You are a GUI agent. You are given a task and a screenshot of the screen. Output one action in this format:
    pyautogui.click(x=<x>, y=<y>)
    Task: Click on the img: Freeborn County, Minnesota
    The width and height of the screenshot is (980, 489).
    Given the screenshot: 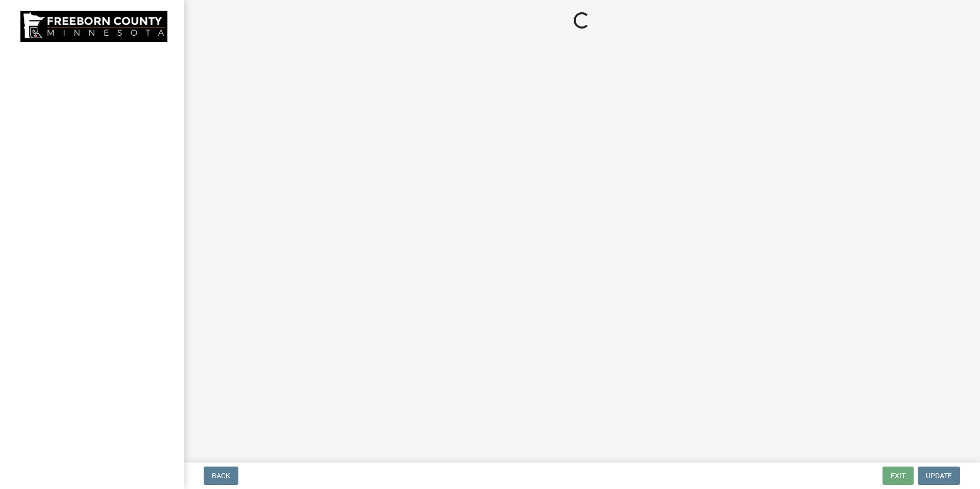 What is the action you would take?
    pyautogui.click(x=94, y=26)
    